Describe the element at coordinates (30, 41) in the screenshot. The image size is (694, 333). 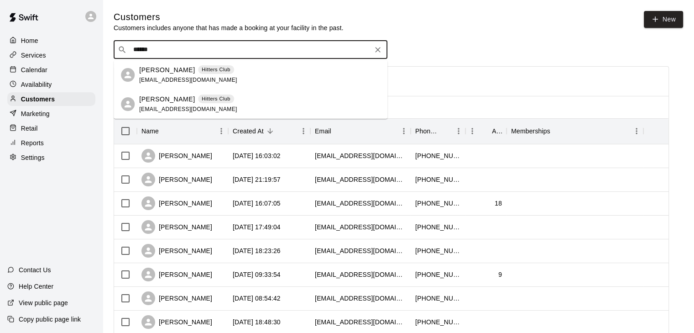
I see `p: Home` at that location.